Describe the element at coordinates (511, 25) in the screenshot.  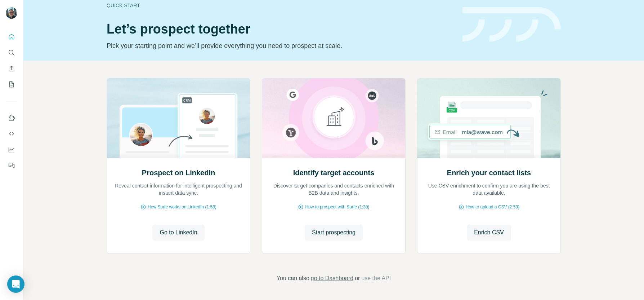
I see `img: banner` at that location.